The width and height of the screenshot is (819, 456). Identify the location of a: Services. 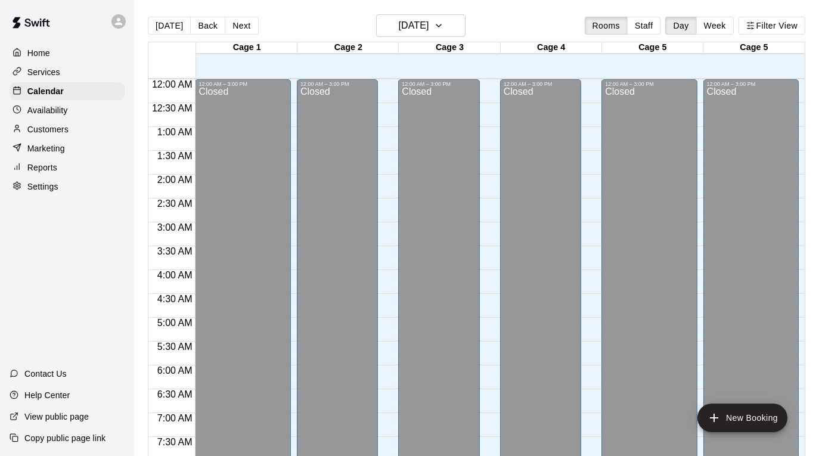
(67, 72).